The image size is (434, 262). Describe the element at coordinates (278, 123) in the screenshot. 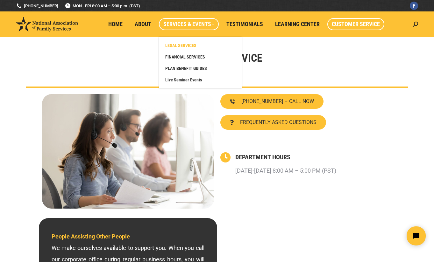

I see `span: FREQUENTLY ASKED QUESTIONS` at that location.